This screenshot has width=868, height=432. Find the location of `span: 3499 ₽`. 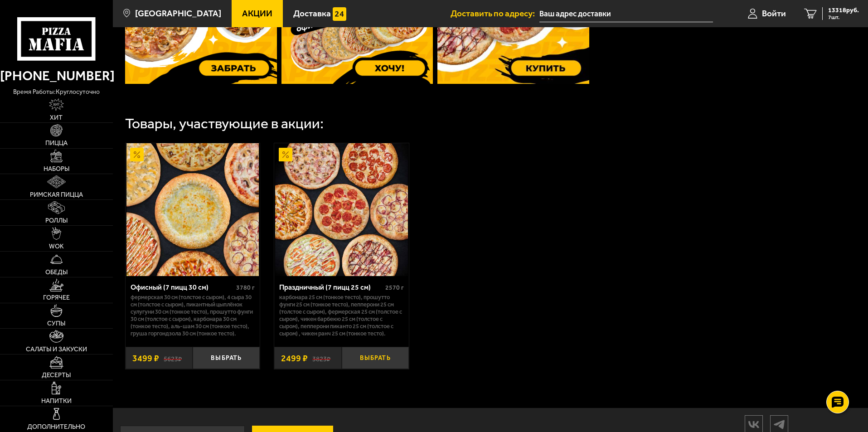

span: 3499 ₽ is located at coordinates (146, 358).